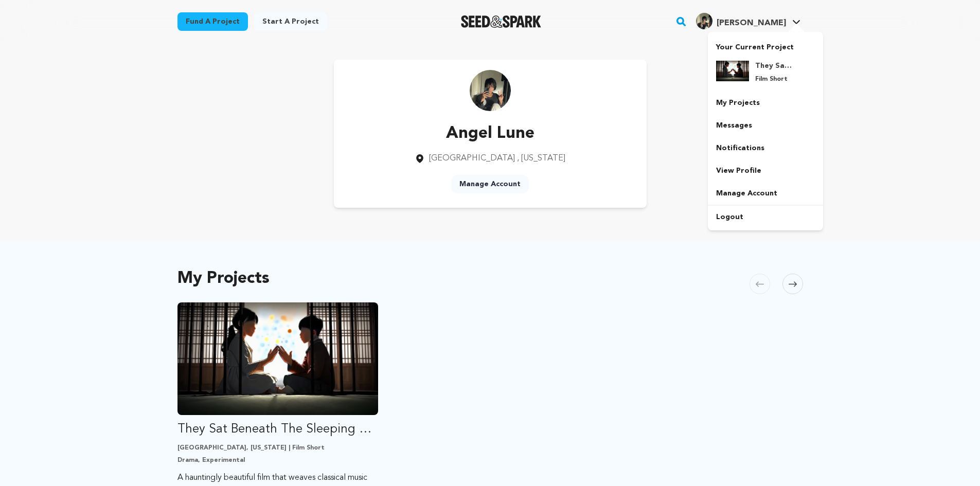 This screenshot has width=980, height=486. Describe the element at coordinates (773, 66) in the screenshot. I see `h4: They Sat Beneath The Sleeping Moon` at that location.